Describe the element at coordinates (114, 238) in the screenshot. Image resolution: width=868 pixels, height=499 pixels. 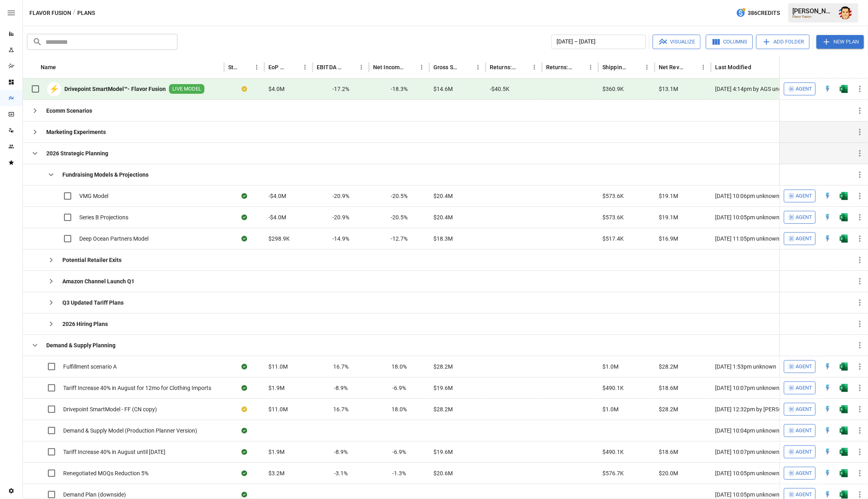
I see `span: Deep Ocean Partners Model` at that location.